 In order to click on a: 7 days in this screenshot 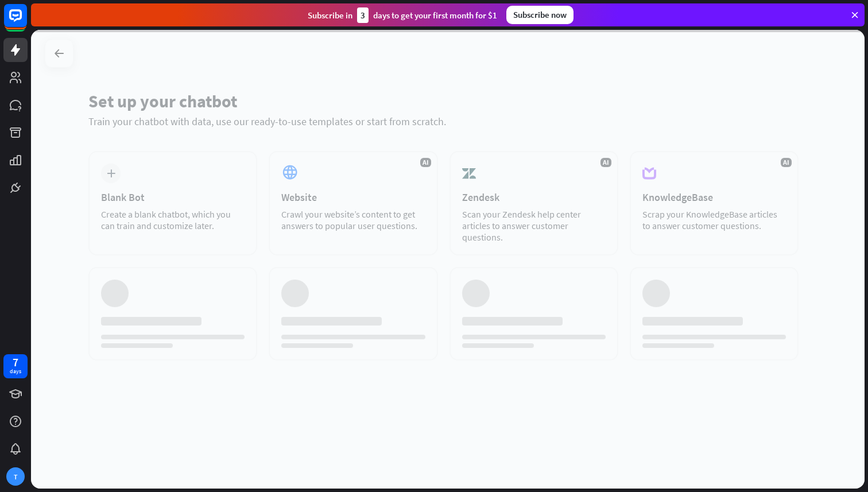, I will do `click(16, 366)`.